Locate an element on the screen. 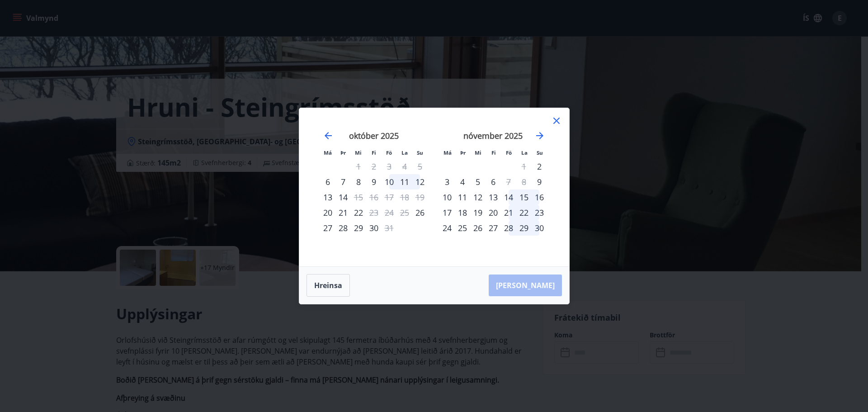 The width and height of the screenshot is (868, 412). div: Move forward to switch to the next month. is located at coordinates (540, 136).